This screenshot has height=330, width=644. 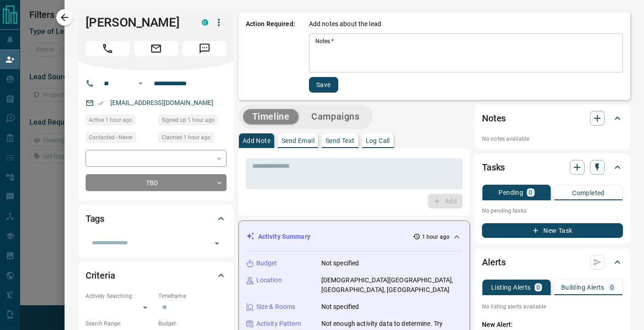 What do you see at coordinates (553, 211) in the screenshot?
I see `p: No pending tasks` at bounding box center [553, 211].